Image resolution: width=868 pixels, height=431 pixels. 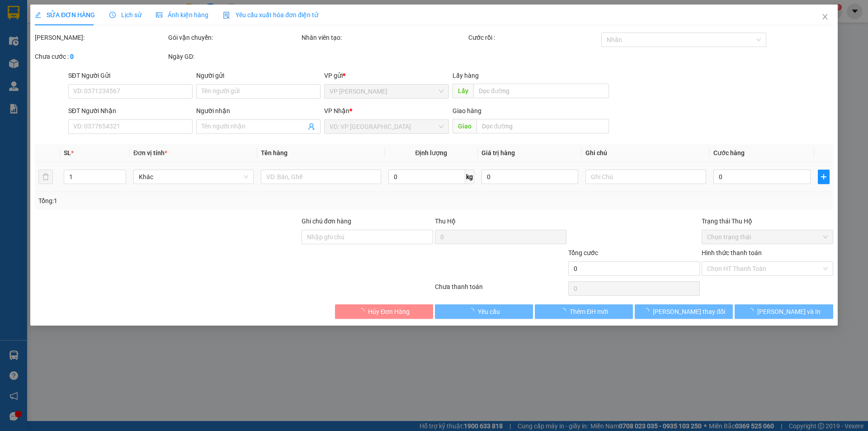 What do you see at coordinates (823, 176) in the screenshot?
I see `span: plus` at bounding box center [823, 176].